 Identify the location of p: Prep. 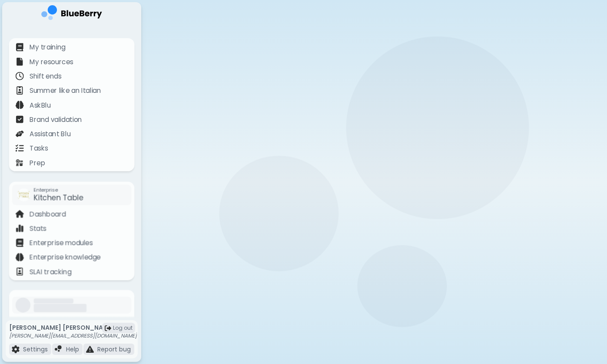
(37, 162).